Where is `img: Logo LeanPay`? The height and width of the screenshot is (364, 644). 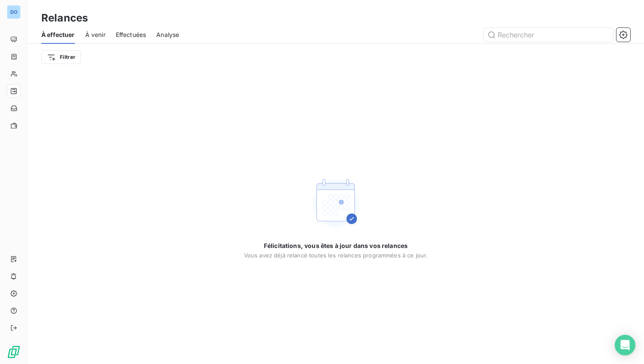 img: Logo LeanPay is located at coordinates (14, 352).